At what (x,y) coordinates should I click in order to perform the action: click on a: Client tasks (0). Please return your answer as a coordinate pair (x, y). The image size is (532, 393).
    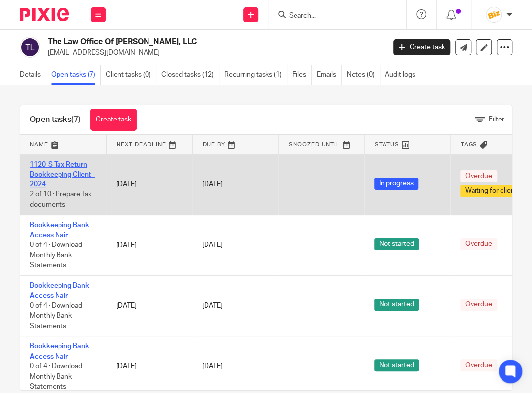
    Looking at the image, I should click on (130, 75).